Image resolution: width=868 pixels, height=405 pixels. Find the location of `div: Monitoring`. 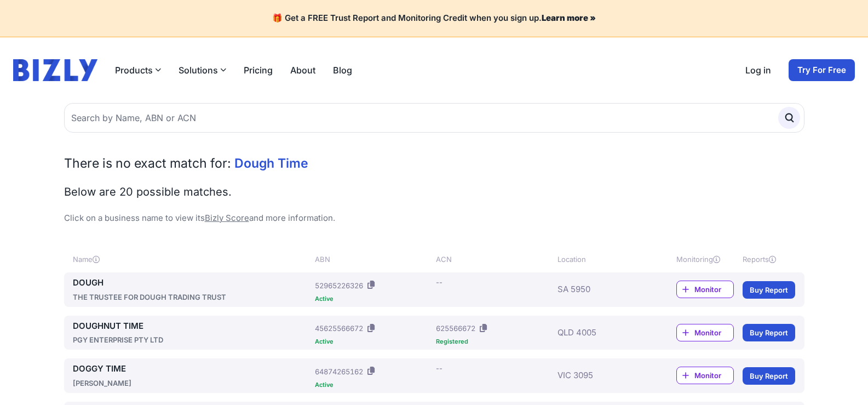

div: Monitoring is located at coordinates (705, 259).